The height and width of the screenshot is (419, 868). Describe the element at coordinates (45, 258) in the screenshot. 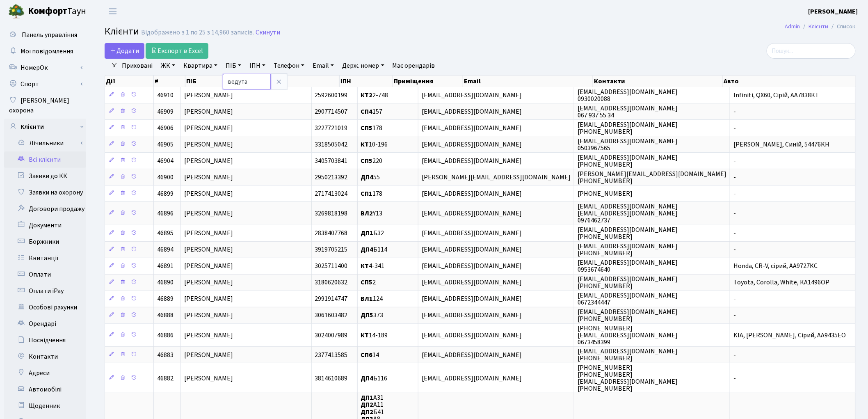

I see `a: Квитанції` at that location.